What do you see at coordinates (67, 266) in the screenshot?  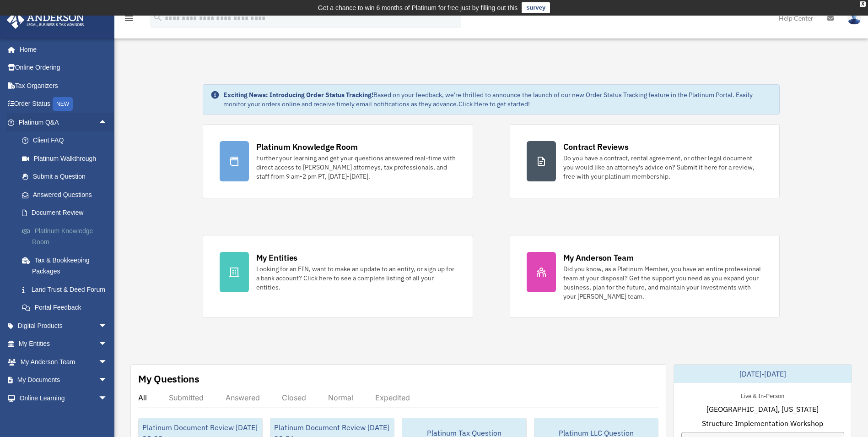 I see `a: Tax & Bookkeeping Packages` at bounding box center [67, 266].